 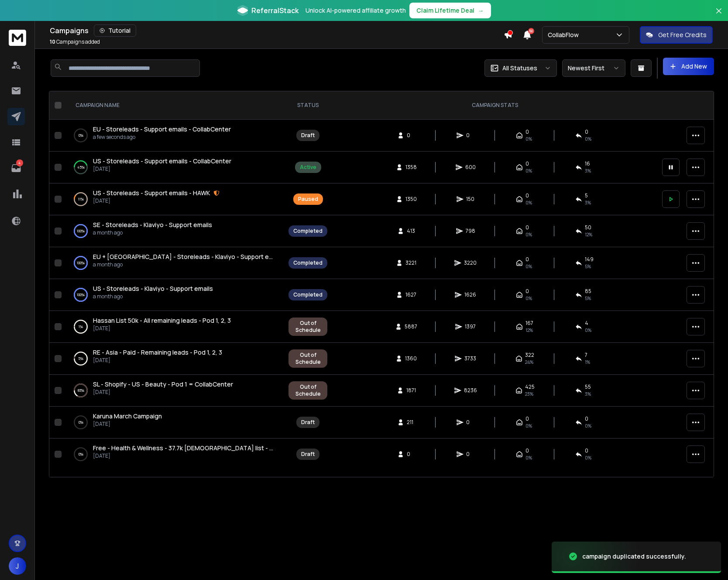 I want to click on span: 1350, so click(x=411, y=199).